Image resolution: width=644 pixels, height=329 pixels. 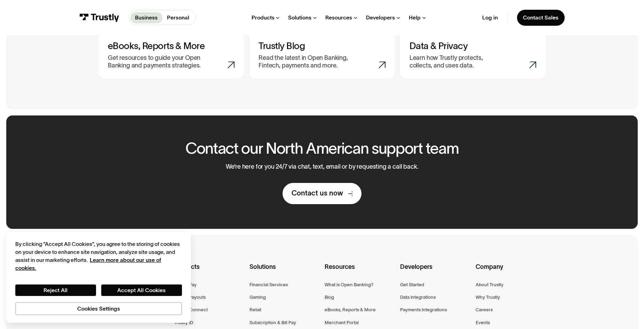 What do you see at coordinates (55, 290) in the screenshot?
I see `button: Reject All` at bounding box center [55, 290].